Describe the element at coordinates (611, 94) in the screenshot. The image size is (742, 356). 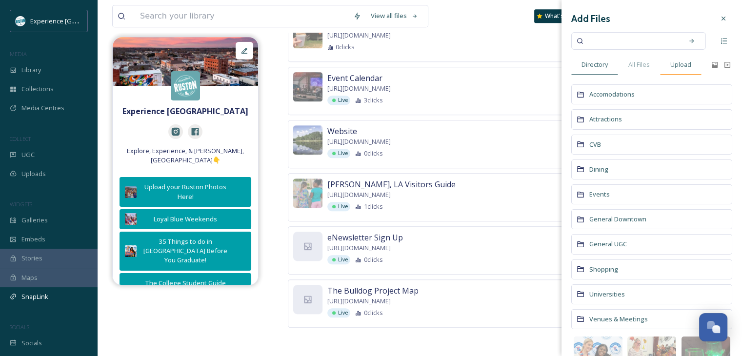
I see `span: Accomodations` at that location.